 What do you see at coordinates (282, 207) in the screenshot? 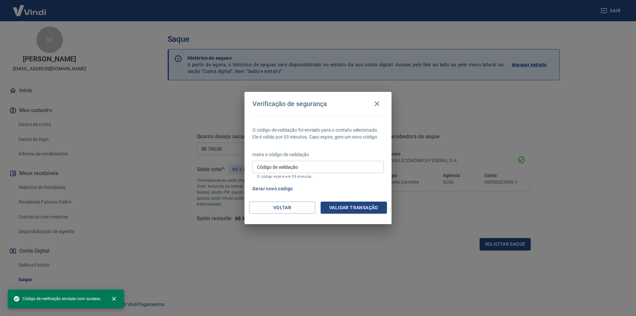
I see `button: Voltar` at bounding box center [282, 207].